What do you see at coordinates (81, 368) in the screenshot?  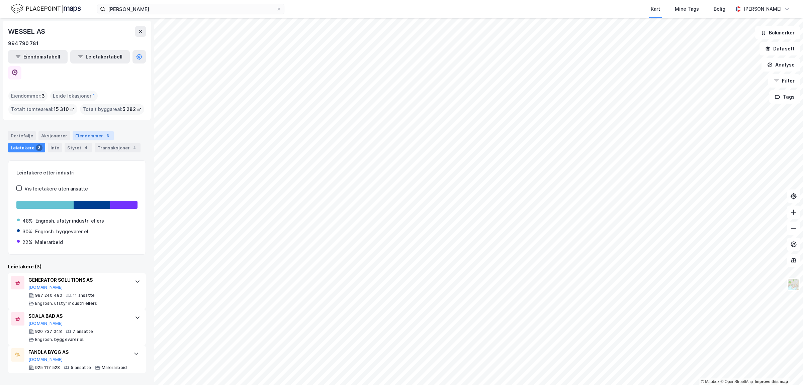 I see `div: 5 ansatte` at bounding box center [81, 368].